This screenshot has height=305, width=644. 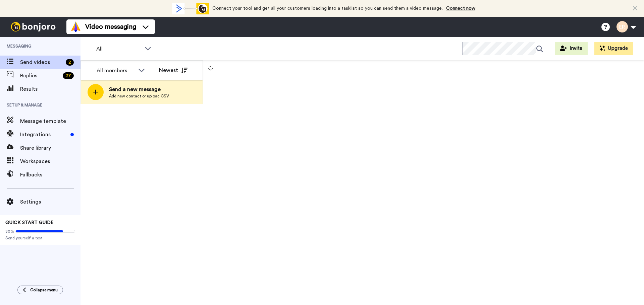 I want to click on span: Send videos, so click(x=41, y=62).